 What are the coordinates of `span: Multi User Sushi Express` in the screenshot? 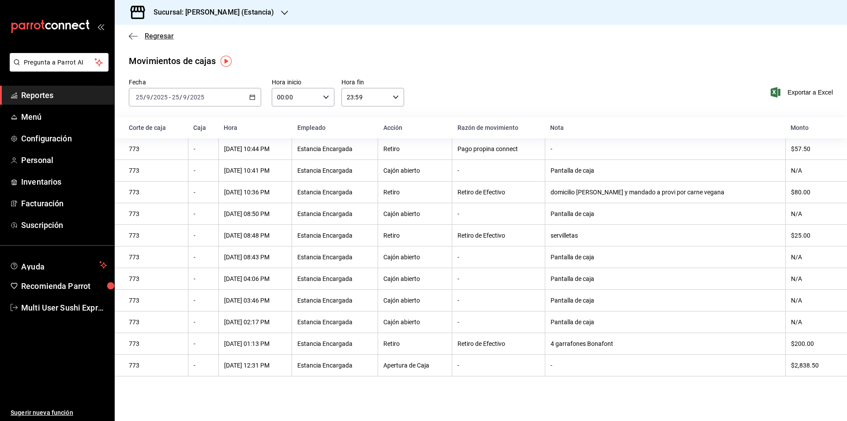 It's located at (64, 307).